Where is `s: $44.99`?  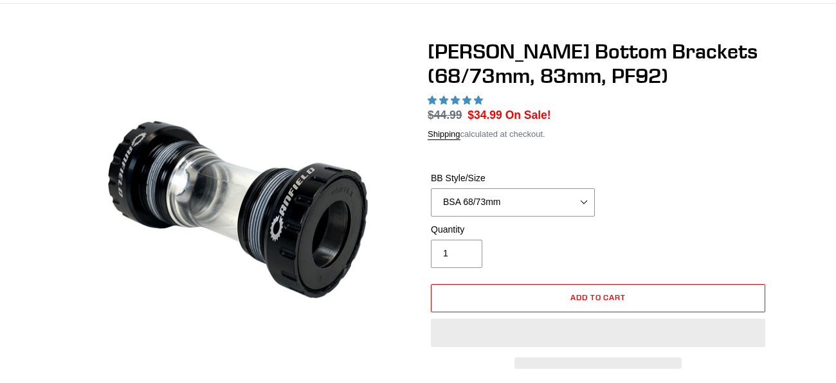
s: $44.99 is located at coordinates (445, 115).